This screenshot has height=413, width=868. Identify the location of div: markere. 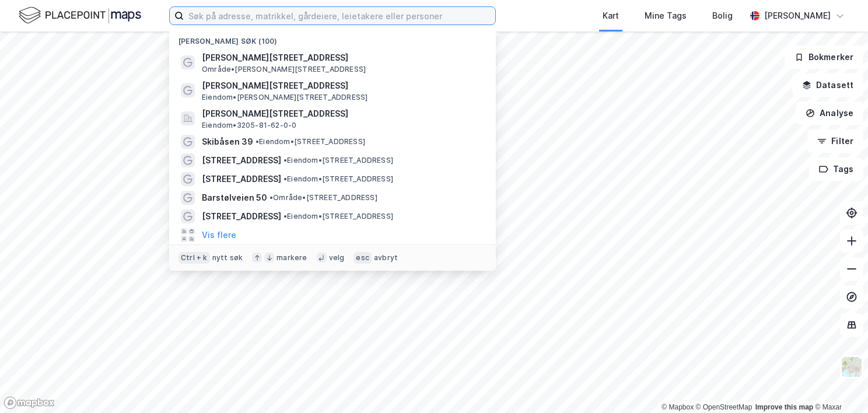
(291, 258).